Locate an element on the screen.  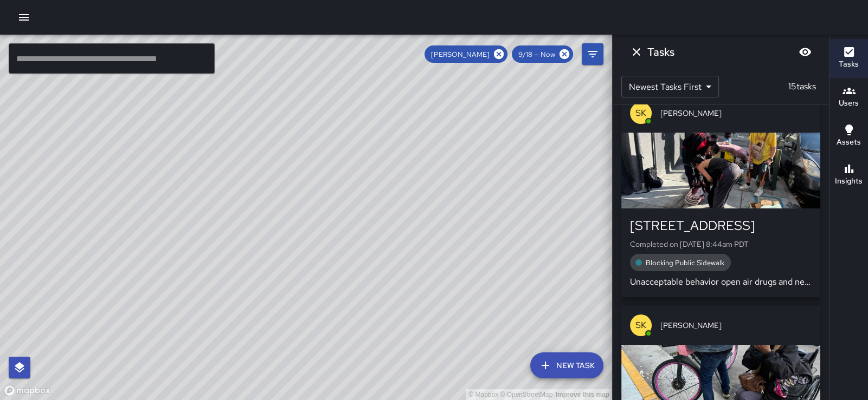
span: Blocking Public Sidewalk is located at coordinates (685, 262).